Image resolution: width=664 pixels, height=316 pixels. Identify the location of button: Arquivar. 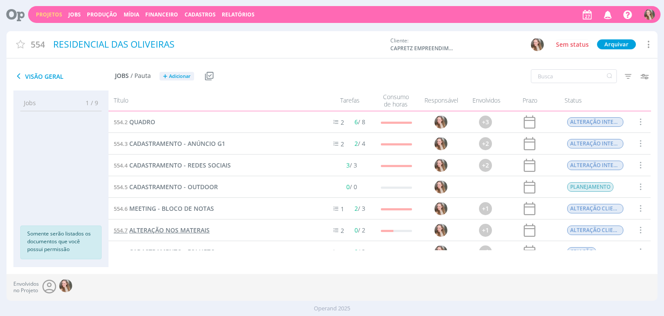
(617, 44).